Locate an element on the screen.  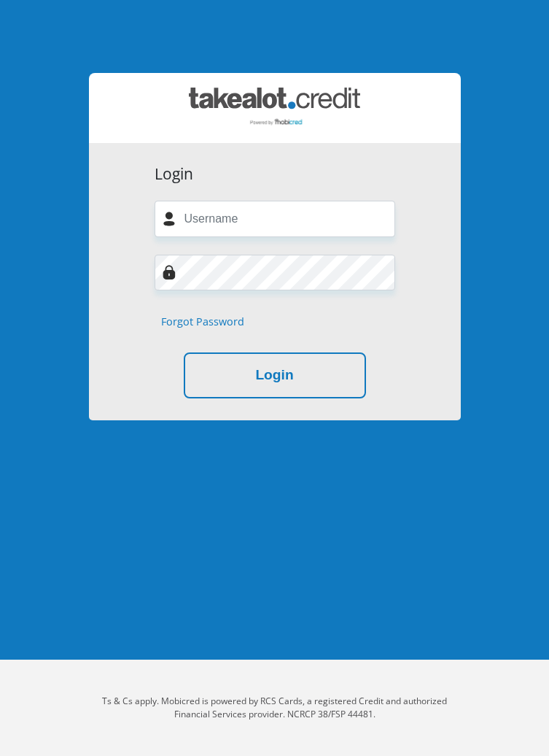
input: Username is located at coordinates (275, 218).